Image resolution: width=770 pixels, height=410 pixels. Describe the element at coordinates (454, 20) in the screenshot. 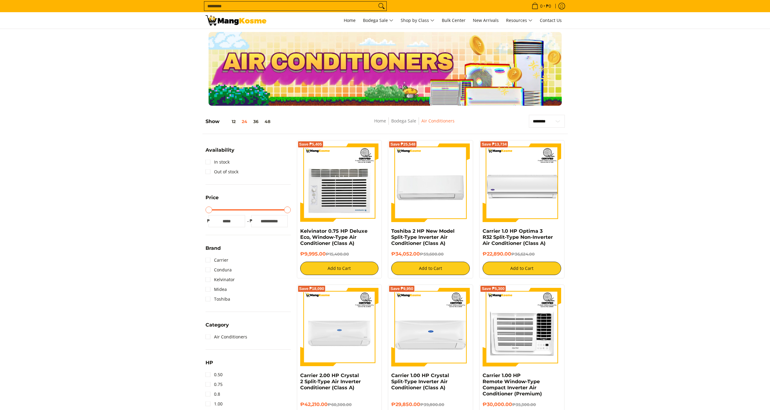

I see `a: Bulk Center` at that location.